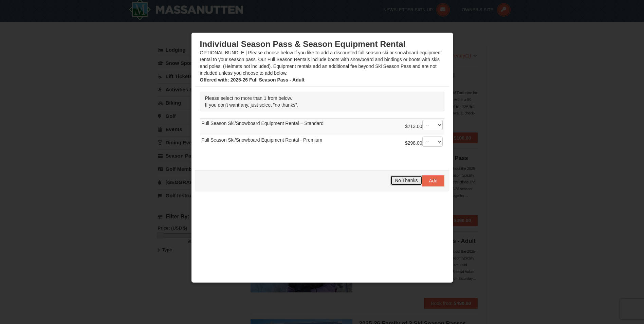  I want to click on span: No Thanks, so click(406, 180).